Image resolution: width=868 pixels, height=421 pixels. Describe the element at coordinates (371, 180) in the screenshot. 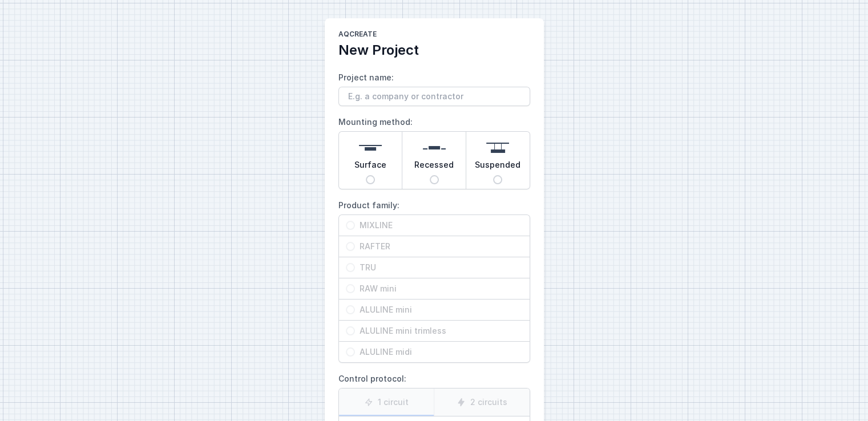

I see `input: Surface` at that location.